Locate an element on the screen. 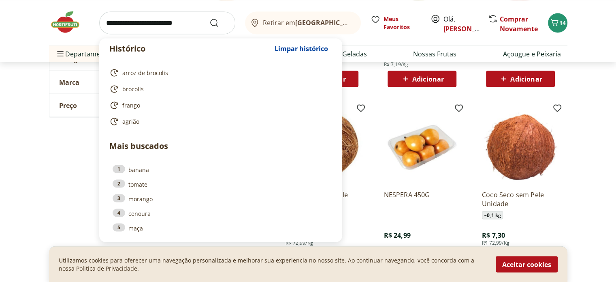 This screenshot has height=282, width=616. div: 2 is located at coordinates (119, 183).